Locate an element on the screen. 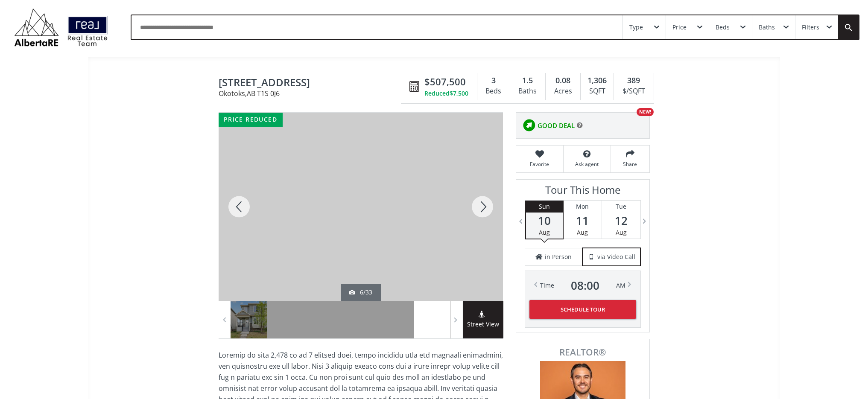  div: Sun is located at coordinates (545, 206).